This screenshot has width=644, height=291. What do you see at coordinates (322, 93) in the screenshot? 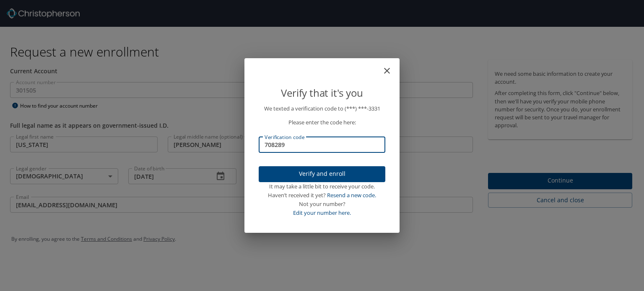
I see `p: Verify that it's you` at bounding box center [322, 93].